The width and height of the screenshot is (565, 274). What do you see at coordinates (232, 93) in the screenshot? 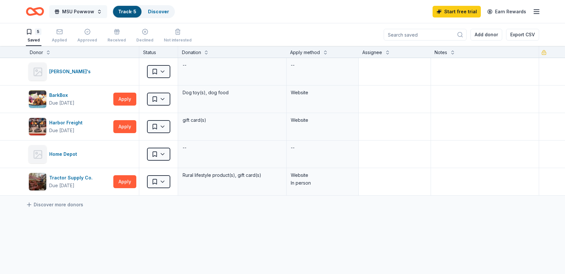
I see `div: Dog toy(s), dog food` at bounding box center [232, 93].